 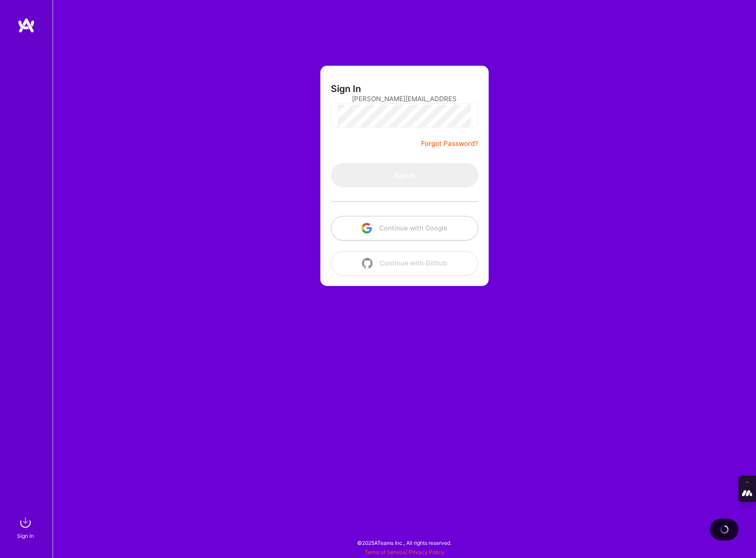 What do you see at coordinates (26, 536) in the screenshot?
I see `div: Sign In` at bounding box center [26, 536].